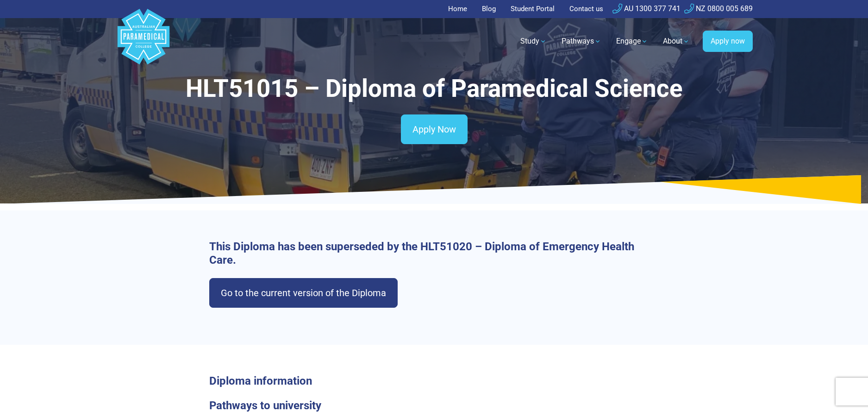  Describe the element at coordinates (676, 41) in the screenshot. I see `a: About` at that location.